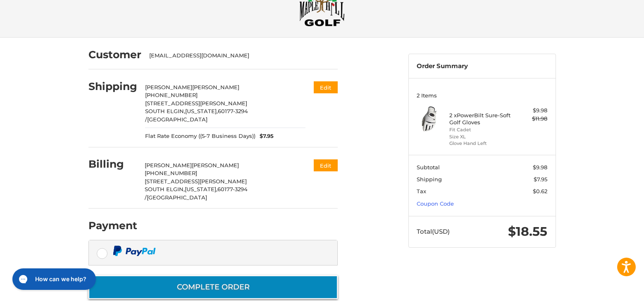  Describe the element at coordinates (113, 86) in the screenshot. I see `h2: Shipping` at that location.